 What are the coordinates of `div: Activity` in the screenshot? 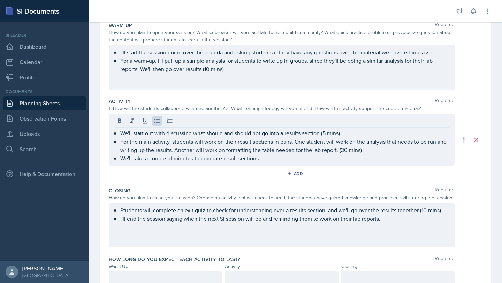 It's located at (281, 266).